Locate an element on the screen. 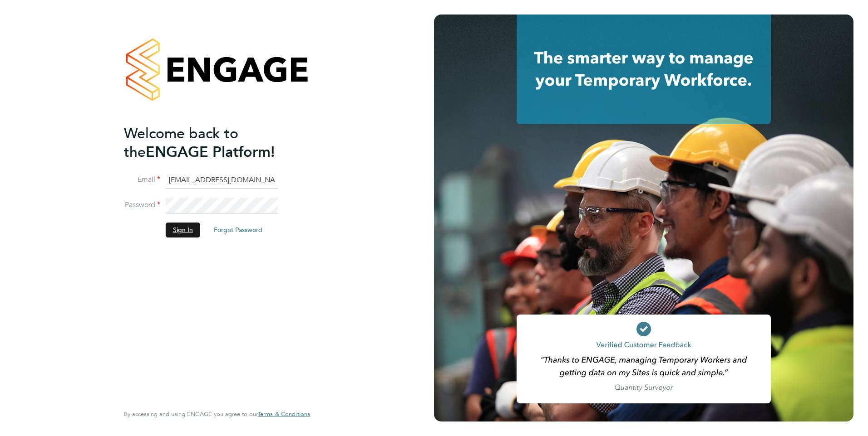 This screenshot has width=868, height=436. button: Sign In is located at coordinates (182, 230).